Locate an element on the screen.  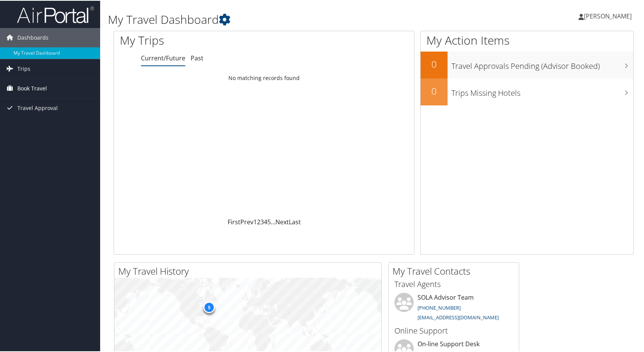
a: Next is located at coordinates (282, 222).